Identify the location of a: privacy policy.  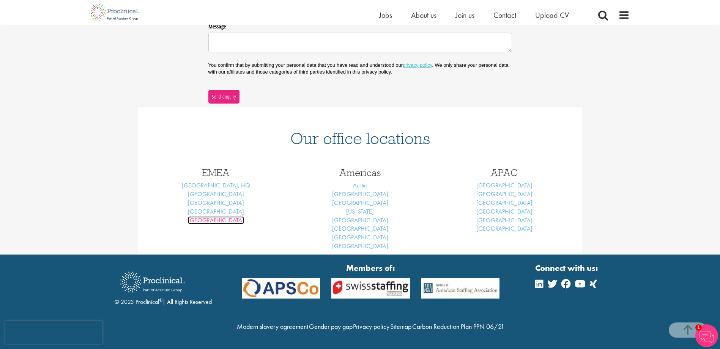
(417, 65).